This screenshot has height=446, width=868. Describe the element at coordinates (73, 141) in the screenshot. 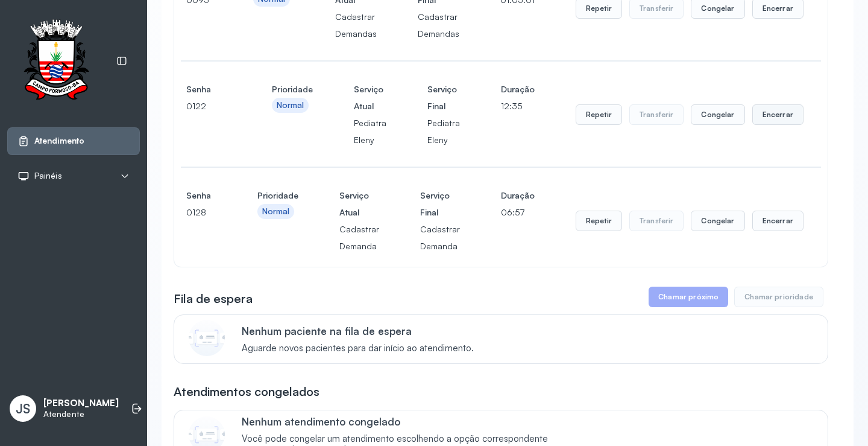

I see `a: Atendimento` at that location.